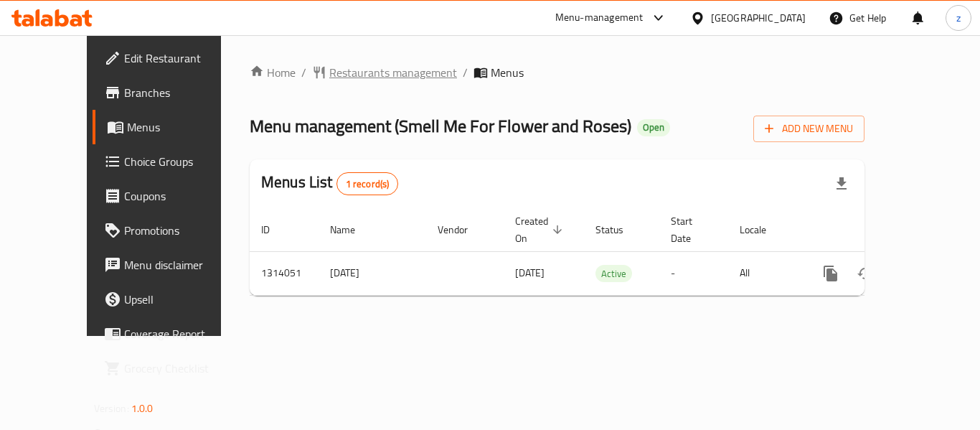 The image size is (980, 430). I want to click on span: Created On, so click(541, 229).